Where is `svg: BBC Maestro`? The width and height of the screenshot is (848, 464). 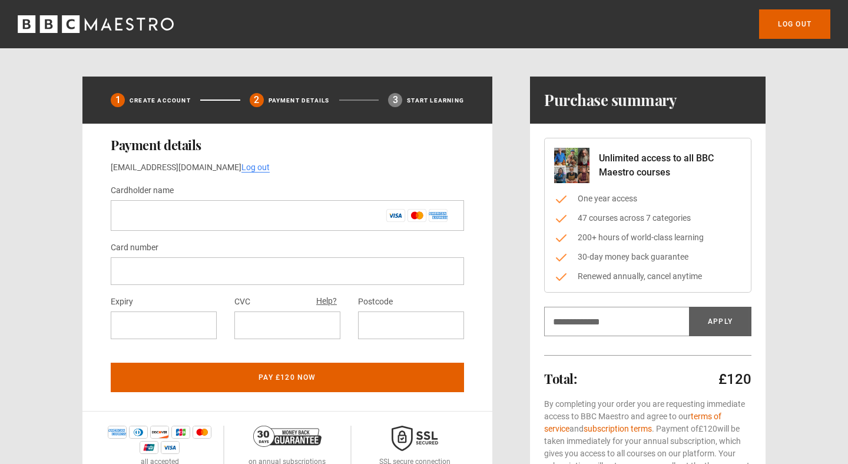 svg: BBC Maestro is located at coordinates (95, 24).